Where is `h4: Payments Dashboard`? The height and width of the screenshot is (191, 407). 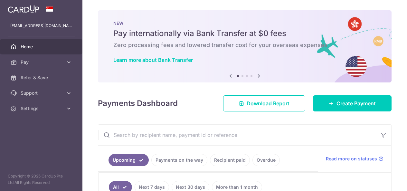
h4: Payments Dashboard is located at coordinates (138, 103).